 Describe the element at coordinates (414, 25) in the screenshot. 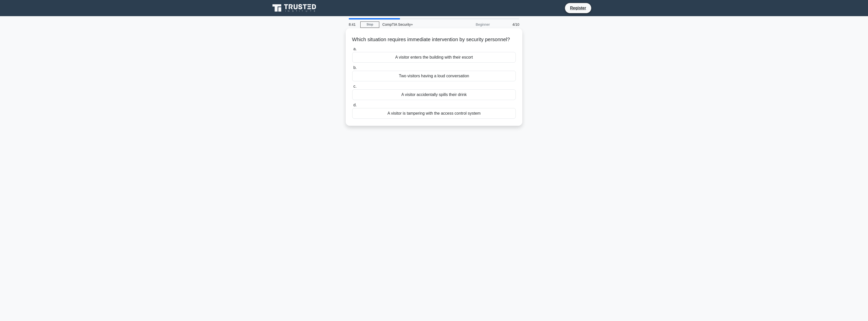

I see `div: CompTIA Security+` at that location.